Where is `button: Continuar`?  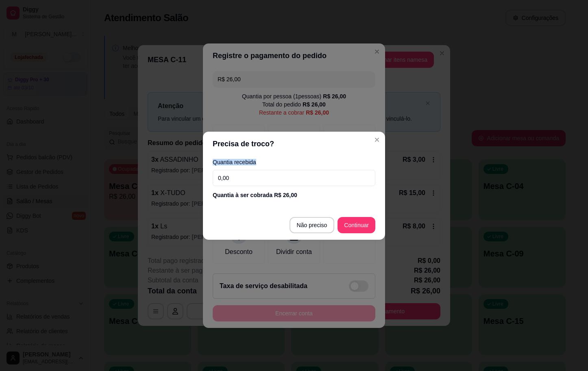 button: Continuar is located at coordinates (356, 225).